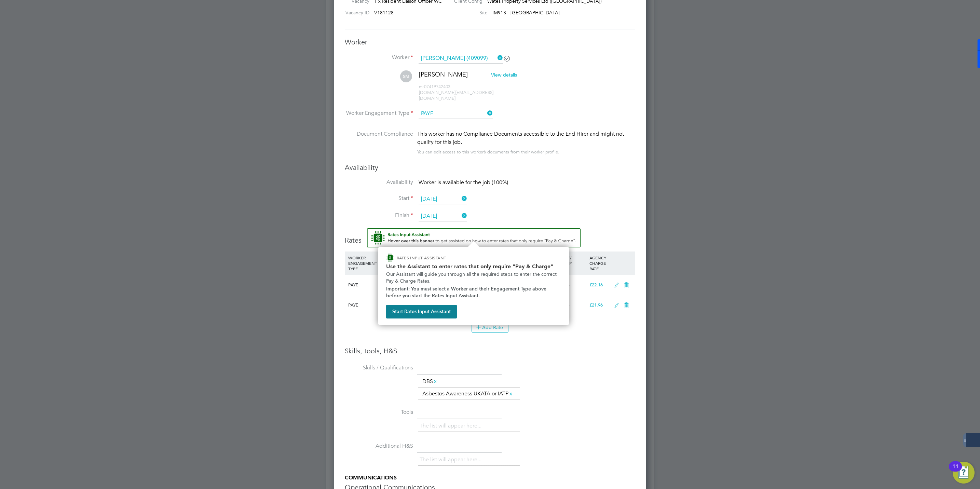  I want to click on label: Worker Engagement Type, so click(379, 113).